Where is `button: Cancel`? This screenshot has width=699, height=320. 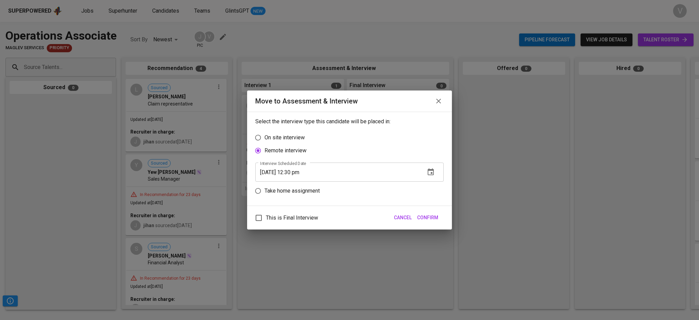 button: Cancel is located at coordinates (403, 217).